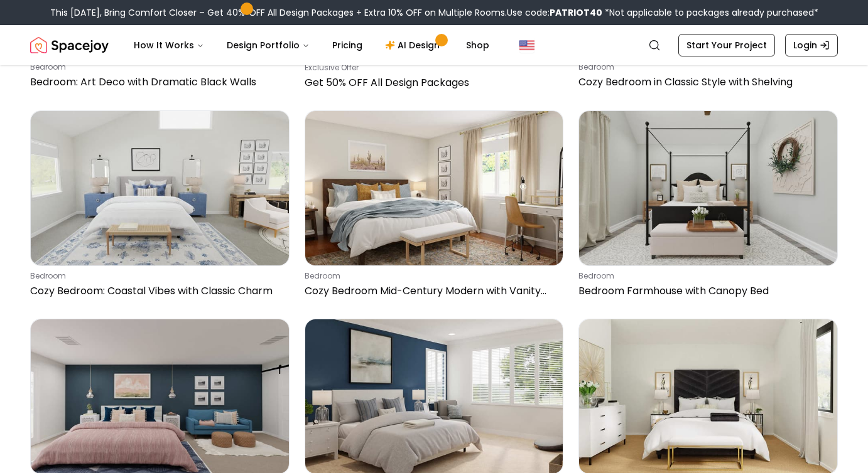 The image size is (868, 473). I want to click on span: Use code:, so click(555, 12).